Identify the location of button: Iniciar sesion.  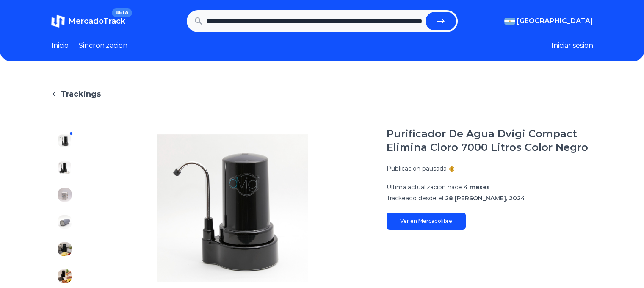
(573, 46).